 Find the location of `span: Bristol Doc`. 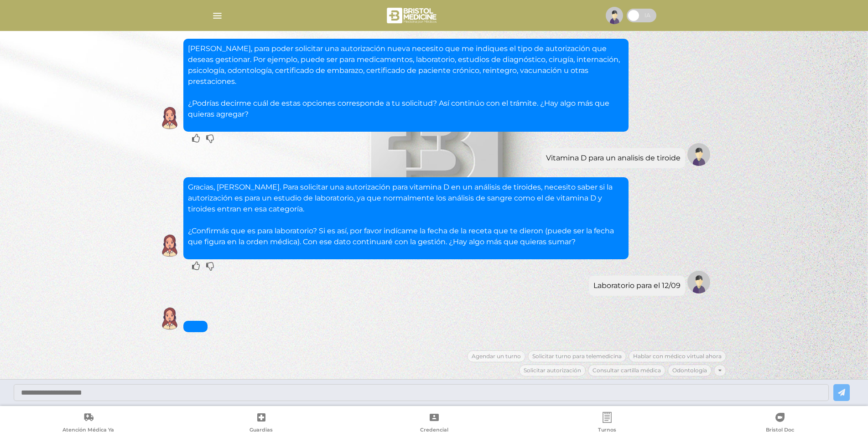

span: Bristol Doc is located at coordinates (781, 431).